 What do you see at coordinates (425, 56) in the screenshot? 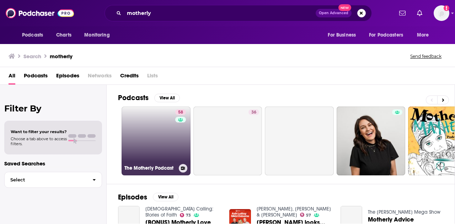
I see `button: Send feedback` at bounding box center [425, 56].